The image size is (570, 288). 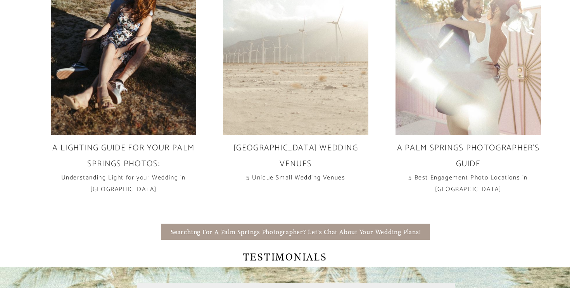 I want to click on a: a Palm springs Photographer's Guide, so click(x=469, y=156).